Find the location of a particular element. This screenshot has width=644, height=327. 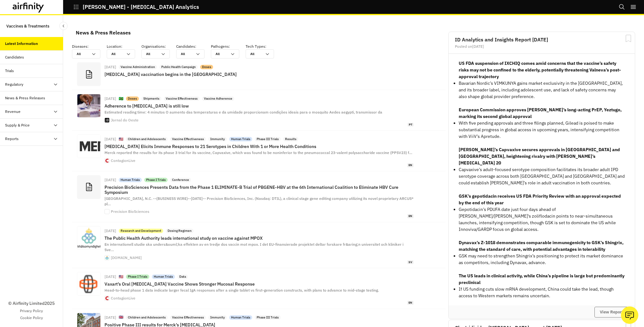

button: View Report is located at coordinates (612, 312).